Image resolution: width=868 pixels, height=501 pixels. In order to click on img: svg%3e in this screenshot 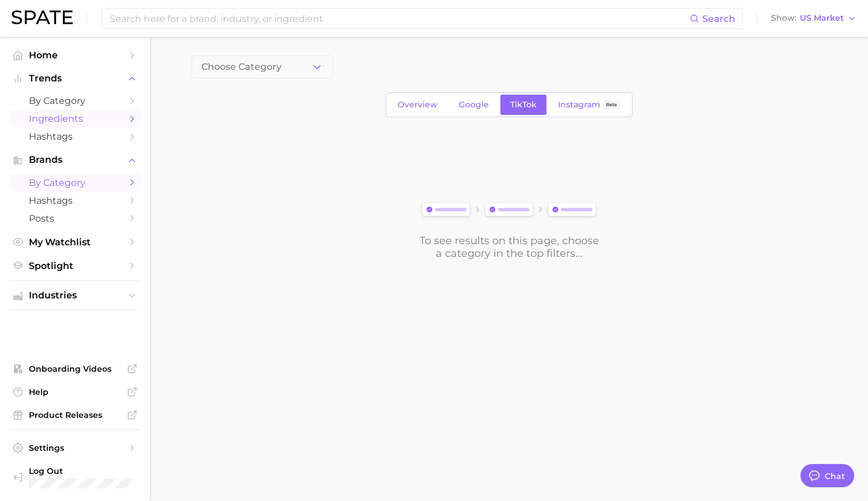, I will do `click(509, 210)`.